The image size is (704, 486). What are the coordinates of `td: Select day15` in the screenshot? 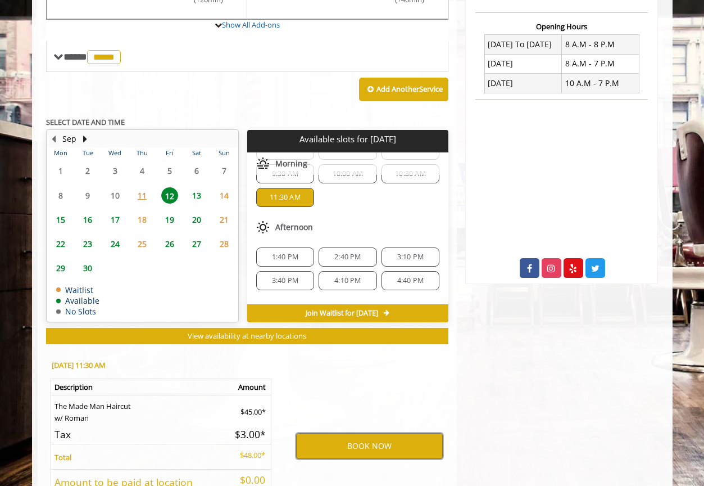 It's located at (61, 219).